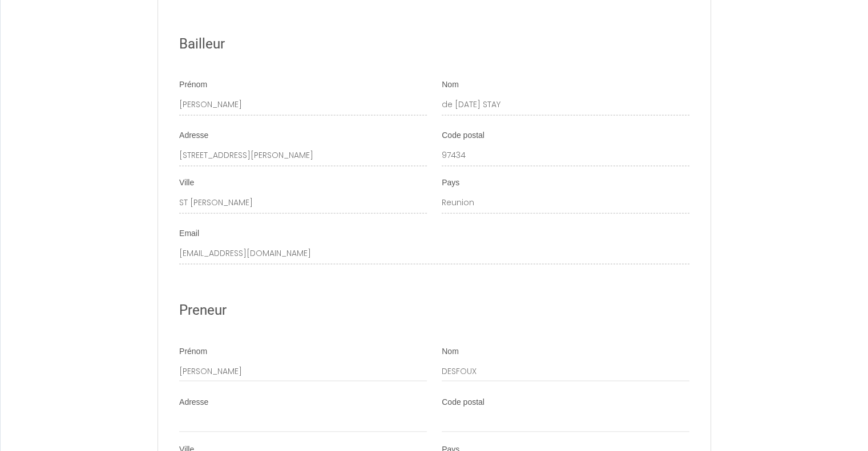 This screenshot has width=868, height=451. What do you see at coordinates (434, 44) in the screenshot?
I see `h2: Bailleur` at bounding box center [434, 44].